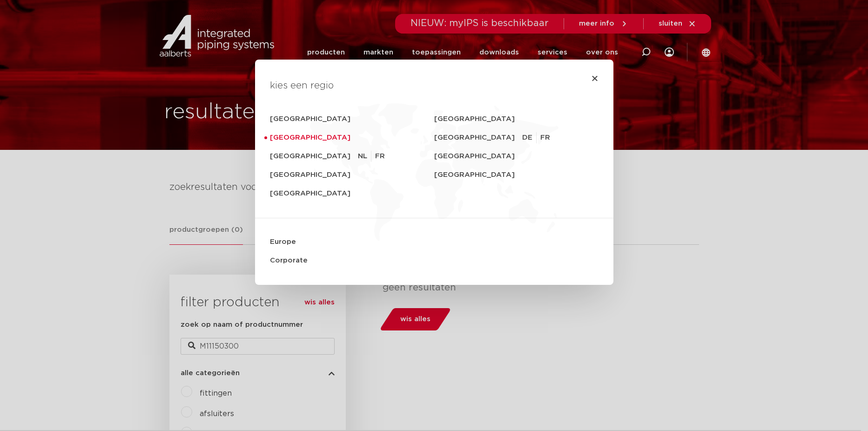 This screenshot has height=431, width=868. Describe the element at coordinates (435, 86) in the screenshot. I see `h4: kies een regio` at that location.